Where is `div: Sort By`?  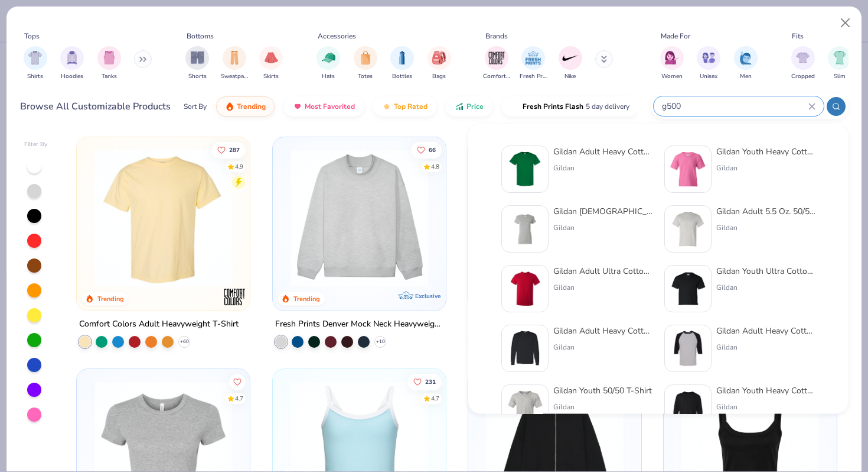 div: Sort By is located at coordinates (195, 106).